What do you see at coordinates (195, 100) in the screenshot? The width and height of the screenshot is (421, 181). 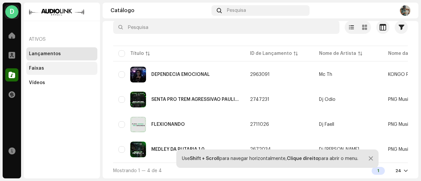 I see `div: SENTA PRO TREM AGRESSIVÃO PAULISTA` at bounding box center [195, 100].